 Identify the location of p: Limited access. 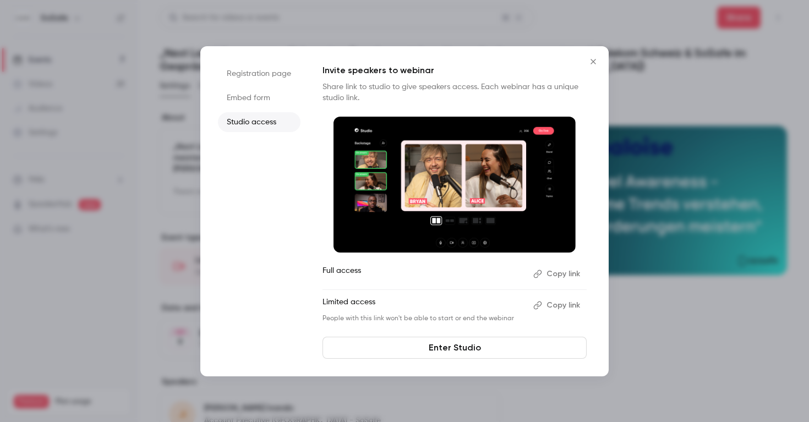
(423, 305).